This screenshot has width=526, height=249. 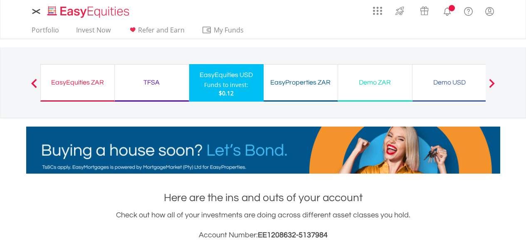 What do you see at coordinates (226, 75) in the screenshot?
I see `div: EasyEquities USD` at bounding box center [226, 75].